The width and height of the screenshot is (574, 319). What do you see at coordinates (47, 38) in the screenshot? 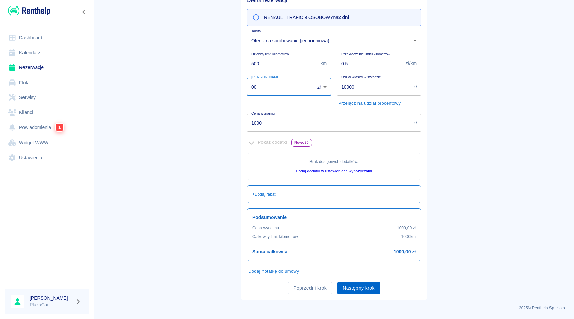
I see `a: Dashboard` at bounding box center [47, 38].